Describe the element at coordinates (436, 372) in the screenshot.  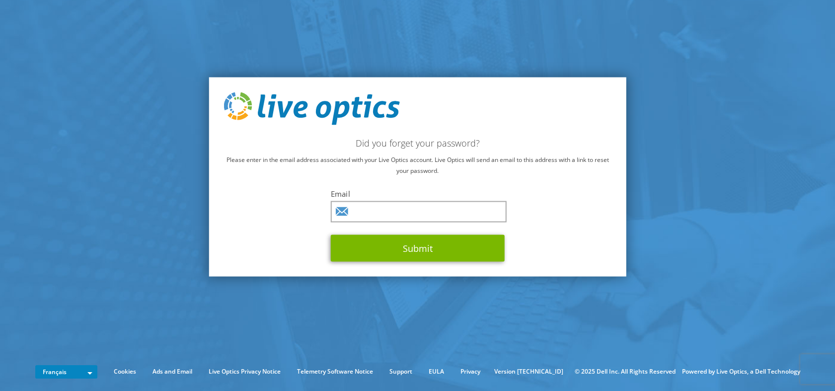
I see `a: EULA` at that location.